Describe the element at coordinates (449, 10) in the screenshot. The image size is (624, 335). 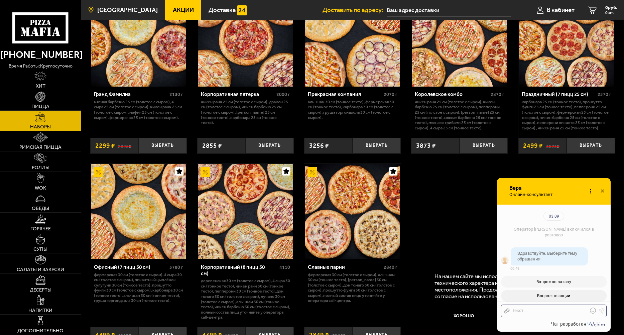
I see `input: Ваш адрес доставки` at that location.